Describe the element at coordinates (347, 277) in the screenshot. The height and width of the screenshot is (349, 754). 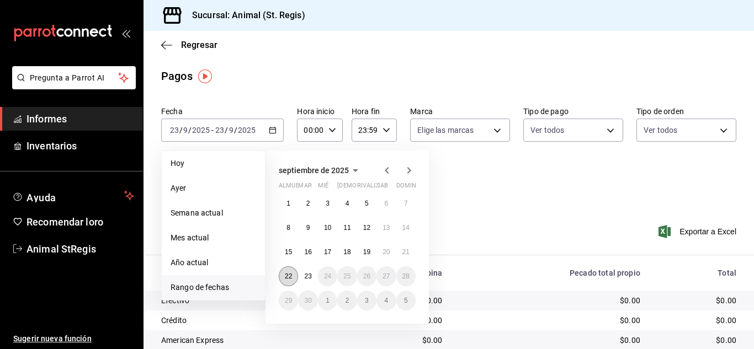
I see `font: 25` at that location.